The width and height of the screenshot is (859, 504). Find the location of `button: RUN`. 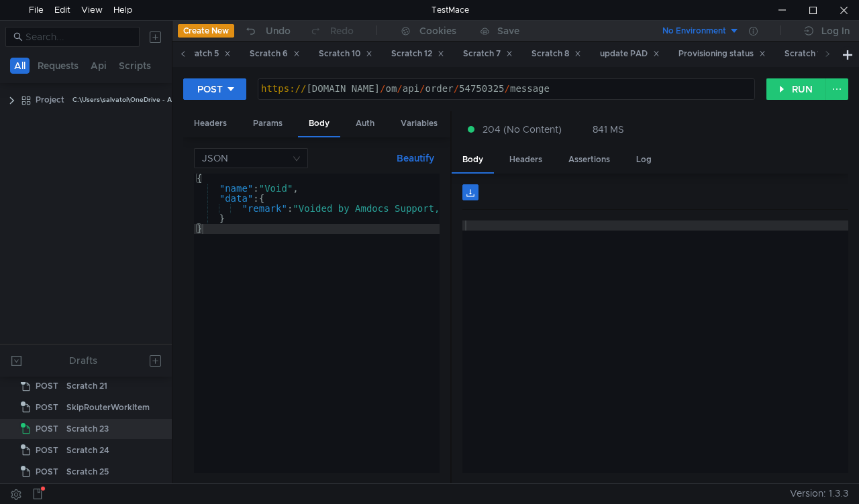

button: RUN is located at coordinates (795, 89).